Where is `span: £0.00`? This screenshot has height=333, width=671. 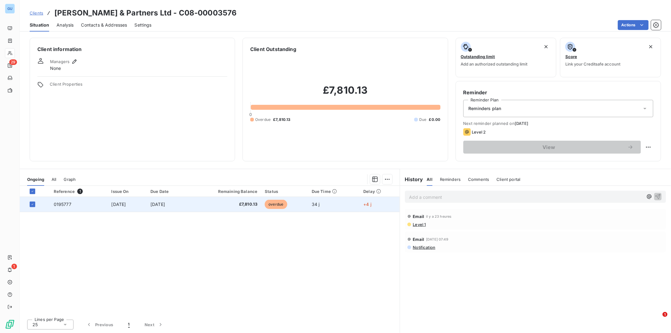 span: £0.00 is located at coordinates (435, 120).